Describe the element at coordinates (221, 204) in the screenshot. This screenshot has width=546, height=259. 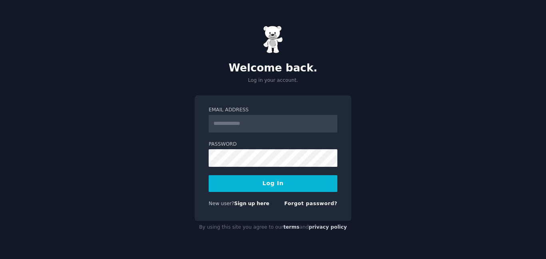
I see `span: New user?` at that location.